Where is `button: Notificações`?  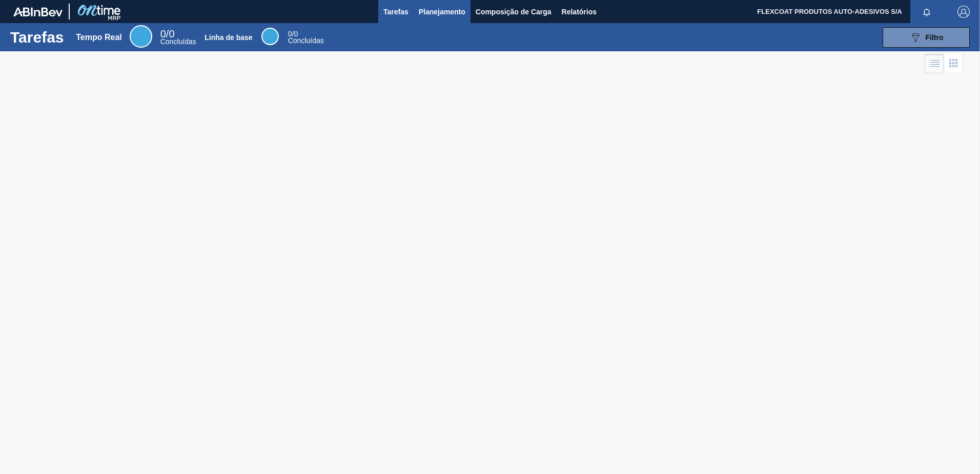
button: Notificações is located at coordinates (927, 12).